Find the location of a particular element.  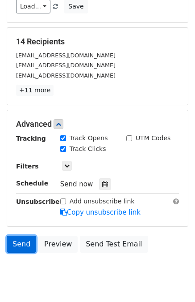

span: Send now is located at coordinates (77, 184).